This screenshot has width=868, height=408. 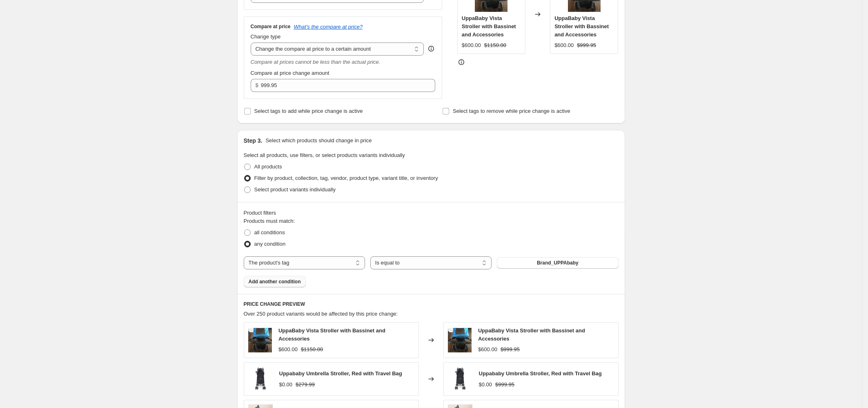 What do you see at coordinates (295, 189) in the screenshot?
I see `span: Select product variants individually` at bounding box center [295, 189].